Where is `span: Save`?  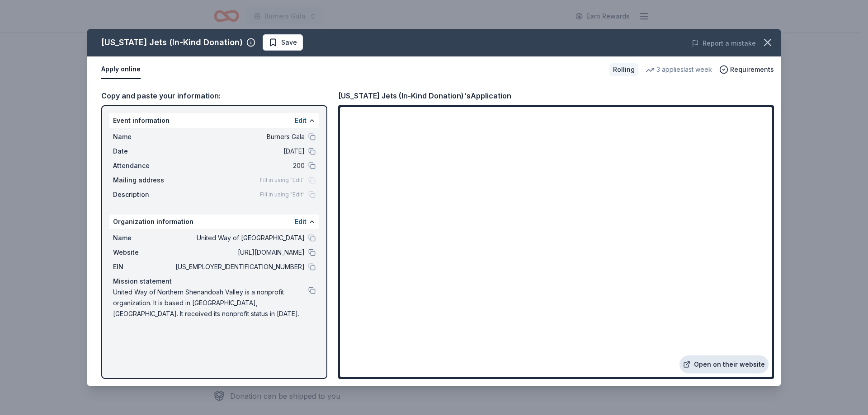
span: Save is located at coordinates (289, 43).